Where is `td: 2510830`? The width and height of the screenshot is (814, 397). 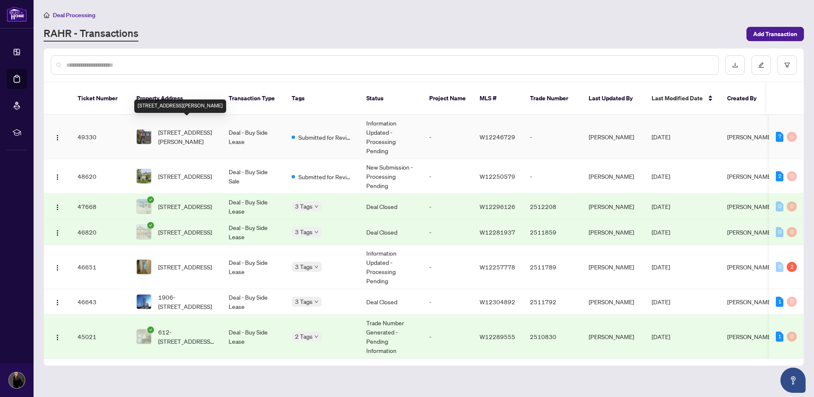 td: 2510830 is located at coordinates (553, 337).